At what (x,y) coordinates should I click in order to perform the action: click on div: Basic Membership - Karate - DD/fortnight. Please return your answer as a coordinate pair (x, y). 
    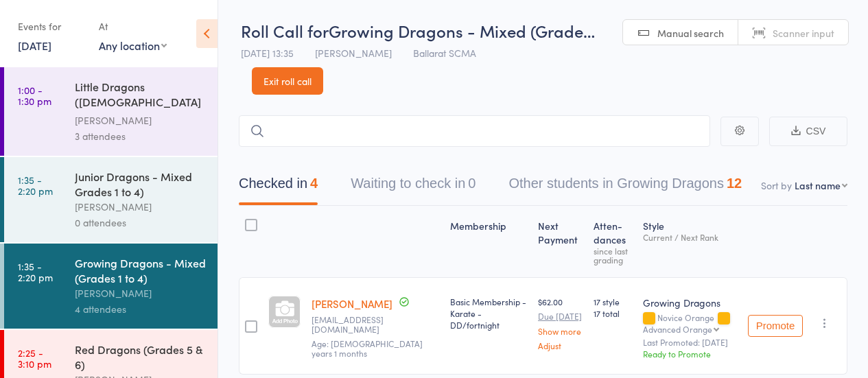
    Looking at the image, I should click on (489, 313).